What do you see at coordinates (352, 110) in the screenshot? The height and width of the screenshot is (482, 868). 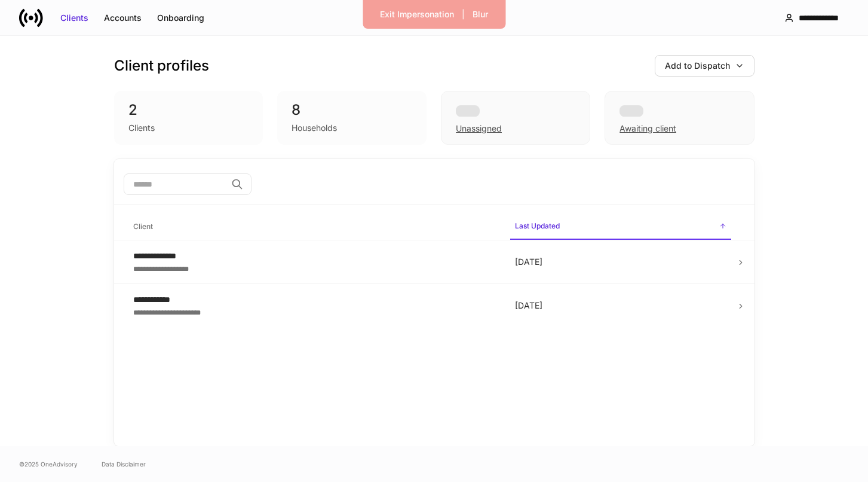 I see `div: 8` at bounding box center [352, 110].